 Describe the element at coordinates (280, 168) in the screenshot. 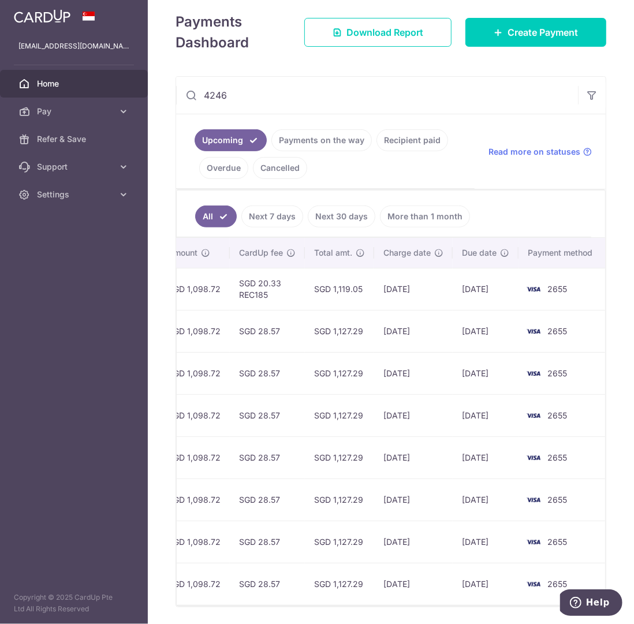

I see `a: Cancelled` at that location.